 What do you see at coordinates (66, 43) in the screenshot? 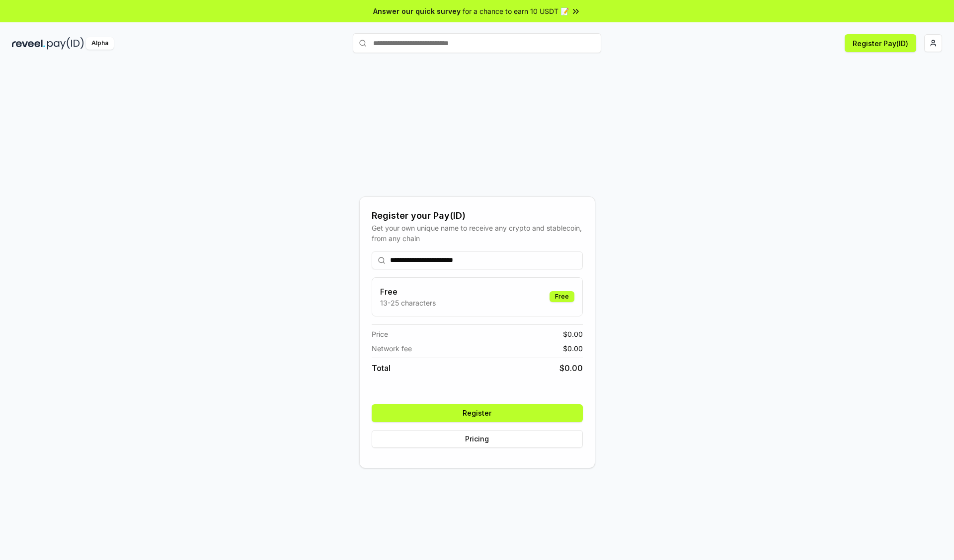
I see `img: pay_id` at bounding box center [66, 43].